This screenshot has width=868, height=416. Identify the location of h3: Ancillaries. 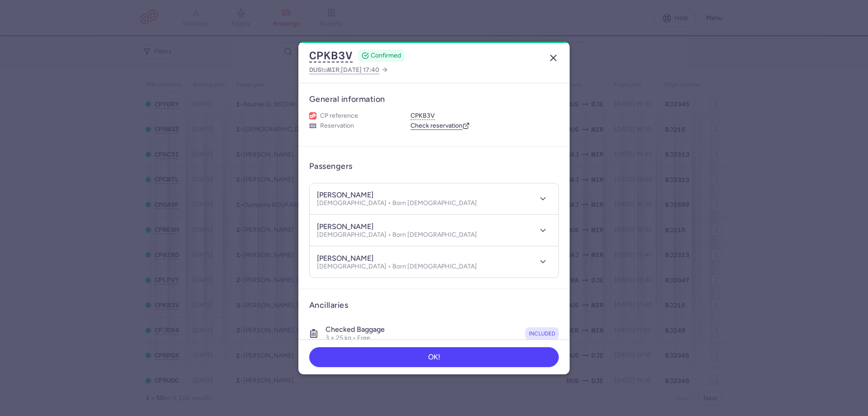
(434, 305).